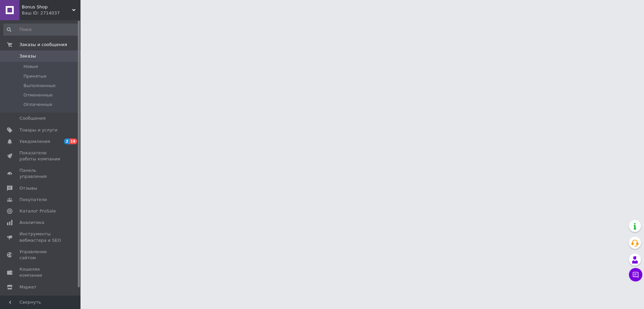  Describe the element at coordinates (40, 255) in the screenshot. I see `span: Управление сайтом` at that location.